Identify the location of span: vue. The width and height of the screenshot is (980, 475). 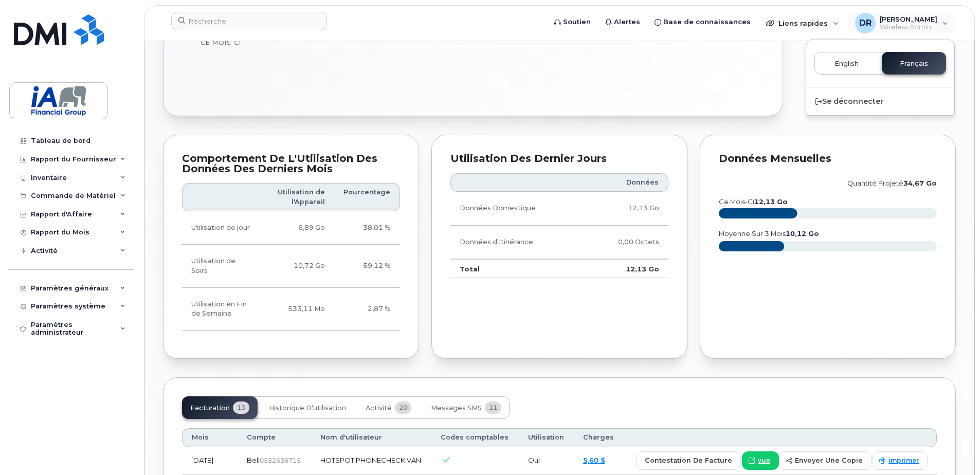
(764, 461).